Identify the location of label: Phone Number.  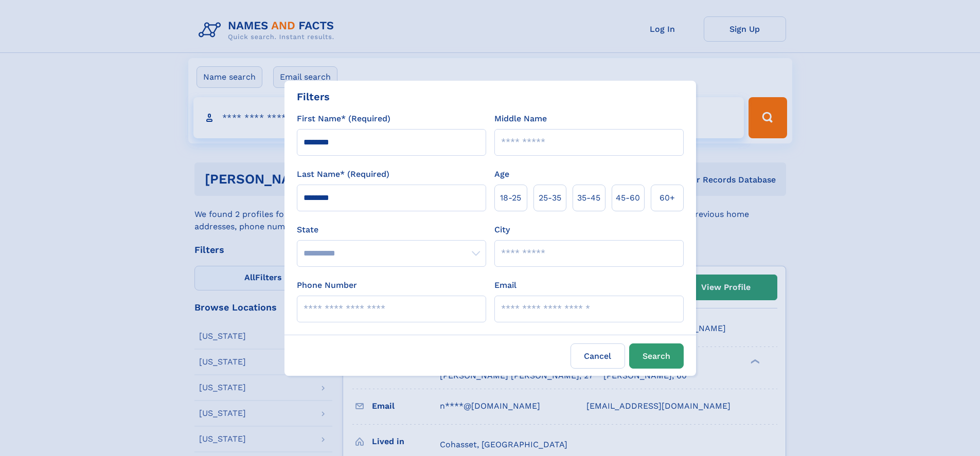
(326, 285).